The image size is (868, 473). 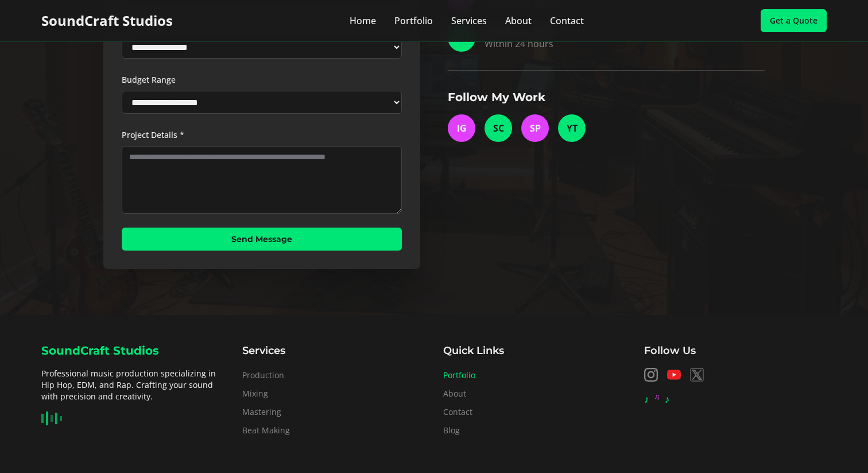 I want to click on a: YT, so click(x=572, y=128).